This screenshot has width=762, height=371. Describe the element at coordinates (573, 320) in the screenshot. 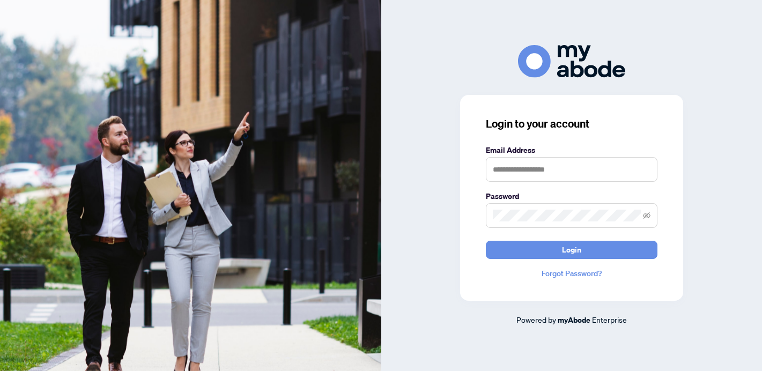

I see `a: myAbode` at that location.